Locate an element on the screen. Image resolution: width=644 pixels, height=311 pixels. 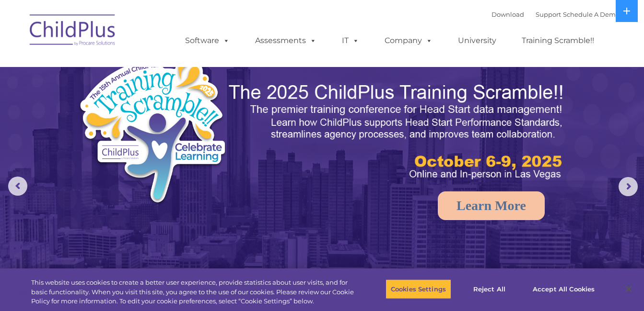
span: Phone number is located at coordinates (154, 106).